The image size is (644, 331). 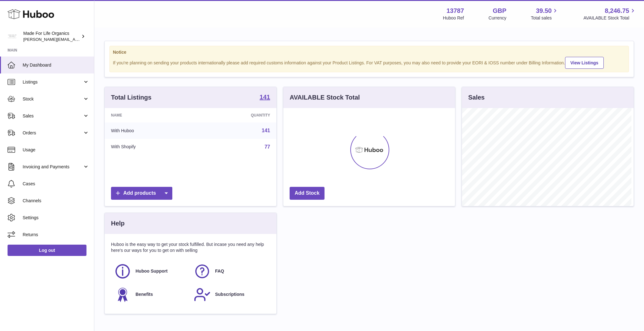 I want to click on span: Huboo Support, so click(x=151, y=271).